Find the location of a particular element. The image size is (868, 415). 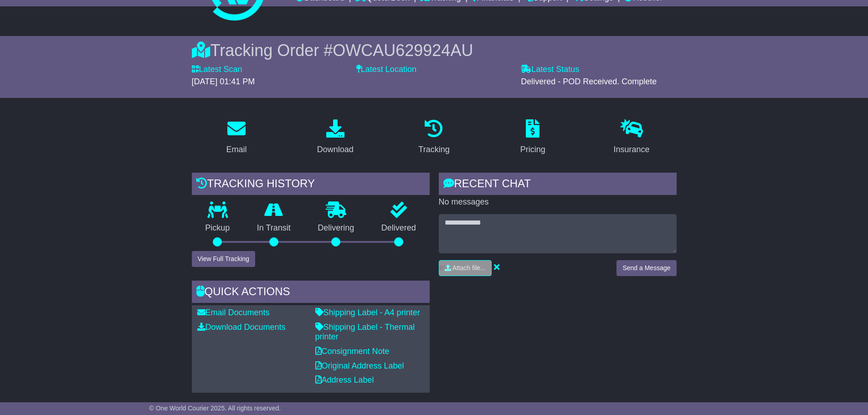

div: Tracking Order # is located at coordinates (434, 50).